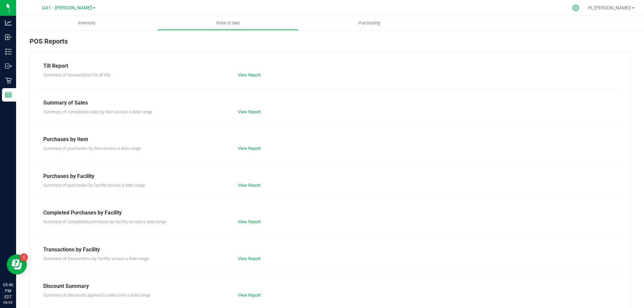 This screenshot has height=308, width=644. Describe the element at coordinates (228, 23) in the screenshot. I see `a: Point of Sale` at that location.